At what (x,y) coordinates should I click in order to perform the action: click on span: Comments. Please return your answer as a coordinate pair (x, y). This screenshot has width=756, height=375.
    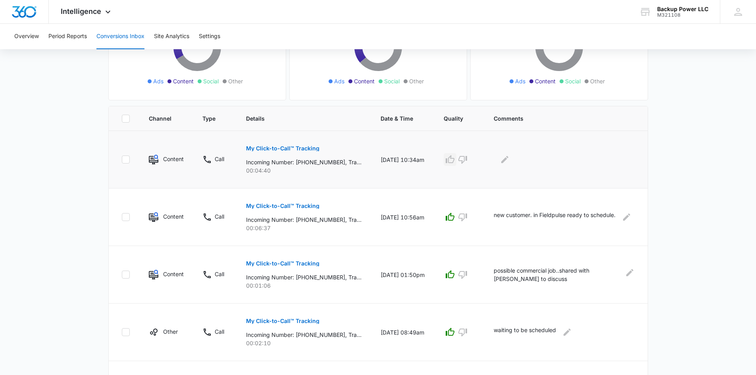
    Looking at the image, I should click on (559, 118).